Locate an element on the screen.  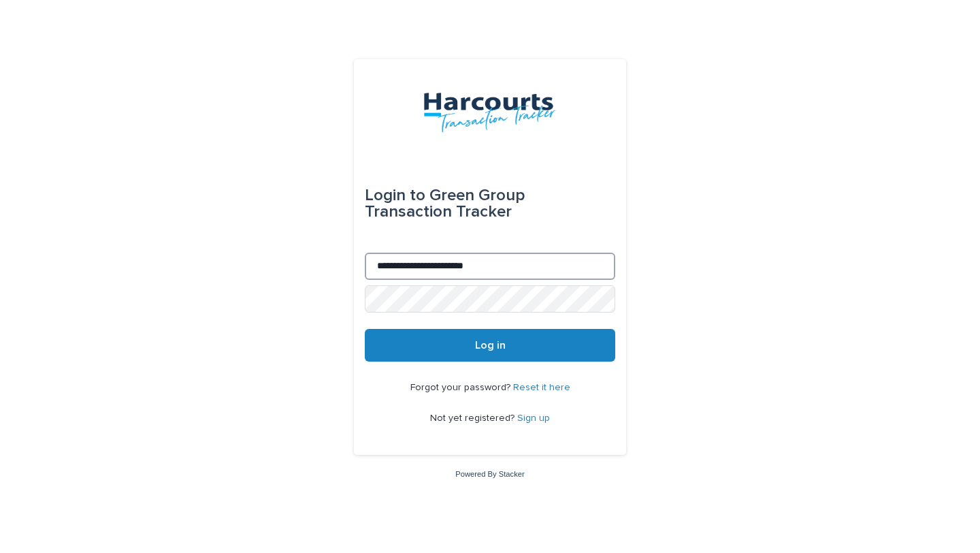
span: Log in is located at coordinates (490, 345).